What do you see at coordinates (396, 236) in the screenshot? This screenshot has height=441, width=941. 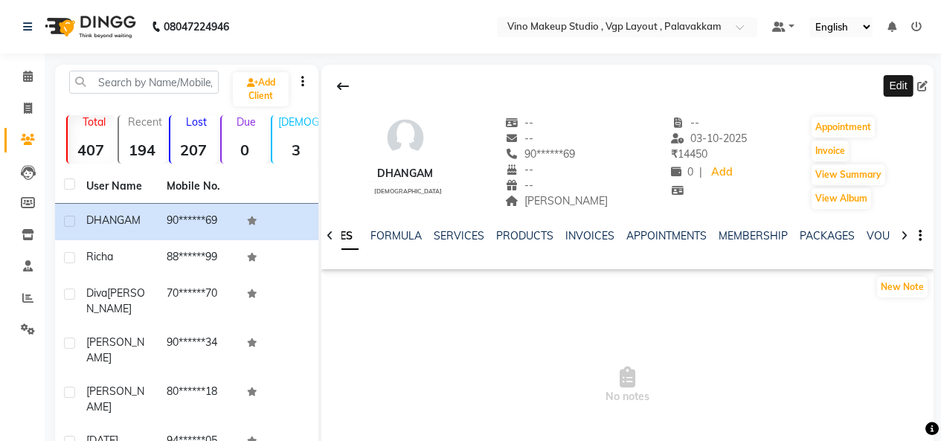 I see `a: FORMULA` at bounding box center [396, 236].